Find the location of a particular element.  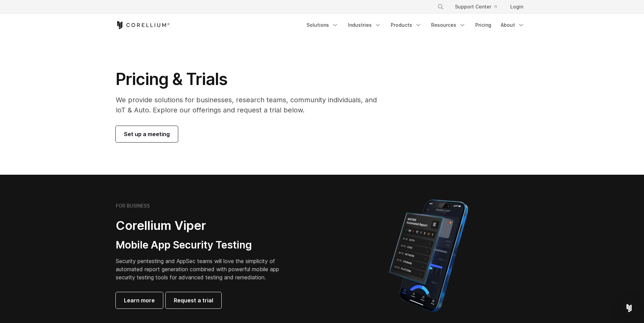

h3: Mobile App Security Testing is located at coordinates (203, 245).